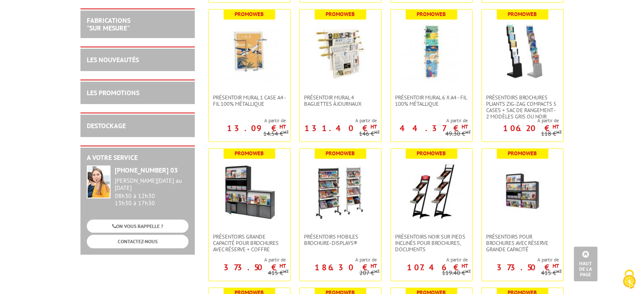 This screenshot has height=294, width=644. Describe the element at coordinates (370, 273) in the screenshot. I see `p: 207 €` at that location.